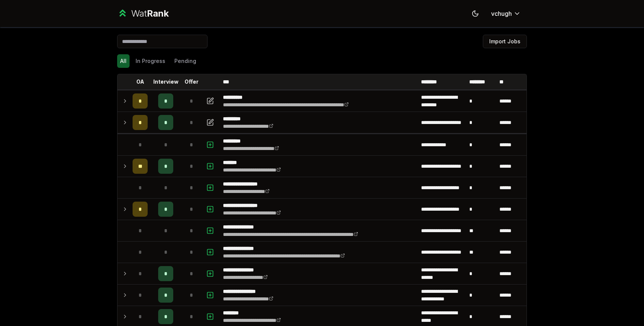  Describe the element at coordinates (191, 82) in the screenshot. I see `p: Offer` at that location.